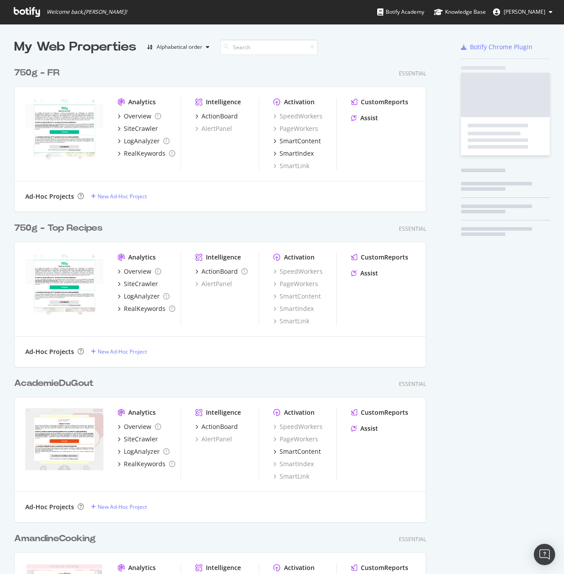  What do you see at coordinates (300, 452) in the screenshot?
I see `div: SmartContent` at bounding box center [300, 452].